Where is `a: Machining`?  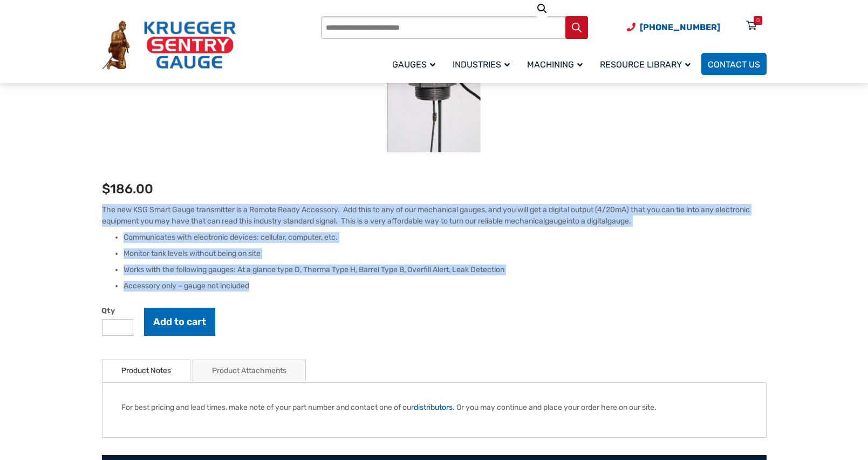 a: Machining is located at coordinates (557, 64).